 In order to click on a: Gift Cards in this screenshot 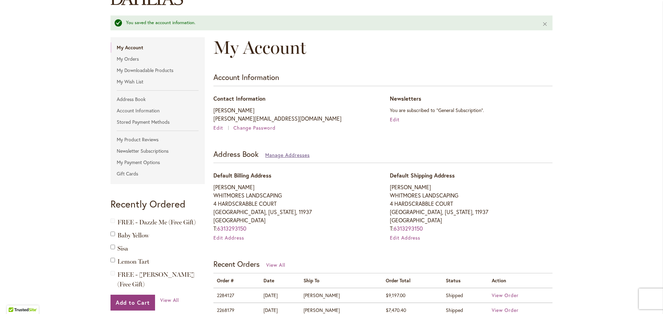, I will do `click(157, 174)`.